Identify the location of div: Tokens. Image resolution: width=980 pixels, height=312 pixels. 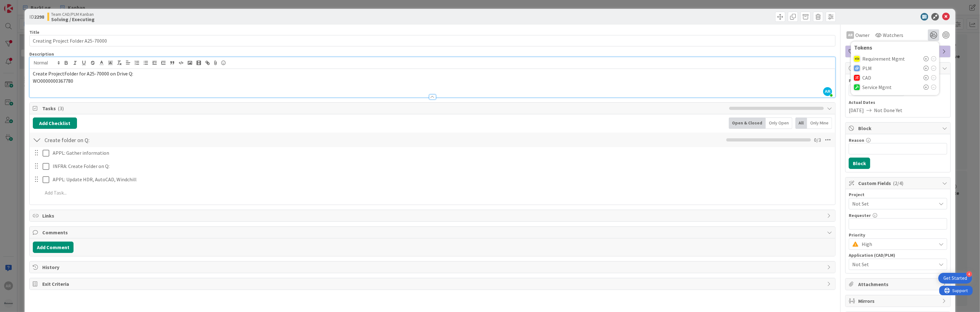
(895, 48).